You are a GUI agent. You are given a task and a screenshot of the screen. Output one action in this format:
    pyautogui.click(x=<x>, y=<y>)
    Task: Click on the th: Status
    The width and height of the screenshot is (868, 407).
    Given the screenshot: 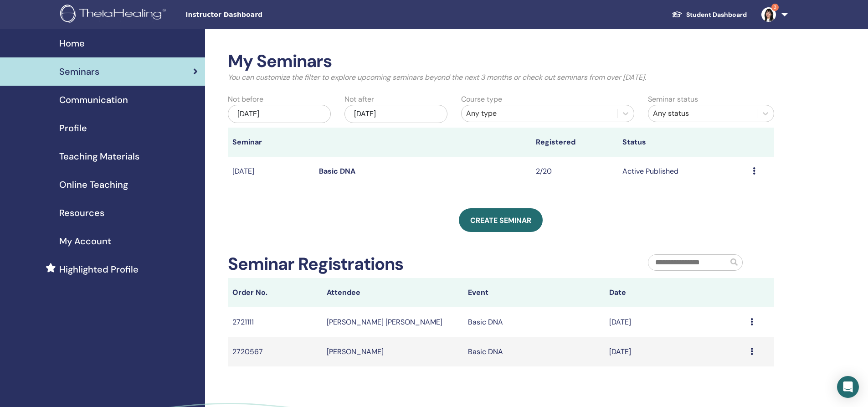 What is the action you would take?
    pyautogui.click(x=682, y=142)
    